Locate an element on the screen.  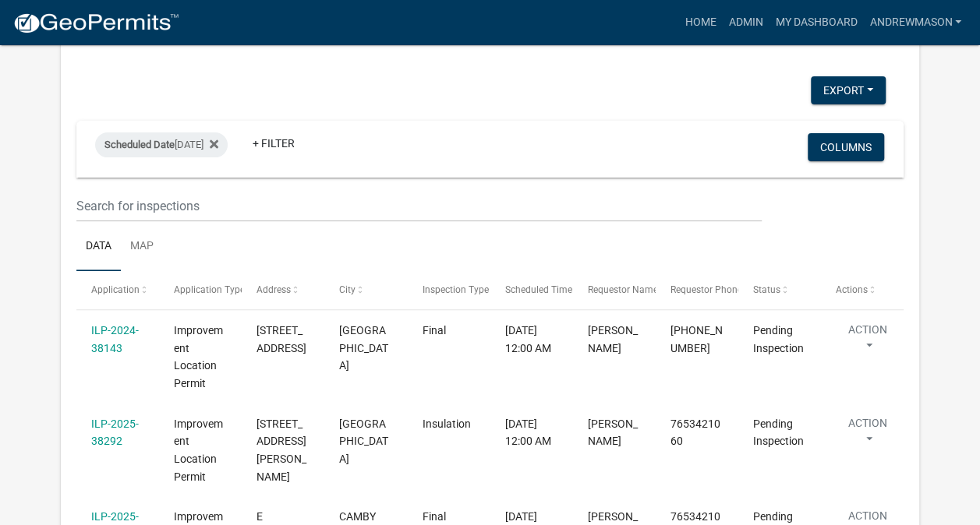
span: Insulation is located at coordinates (446, 424).